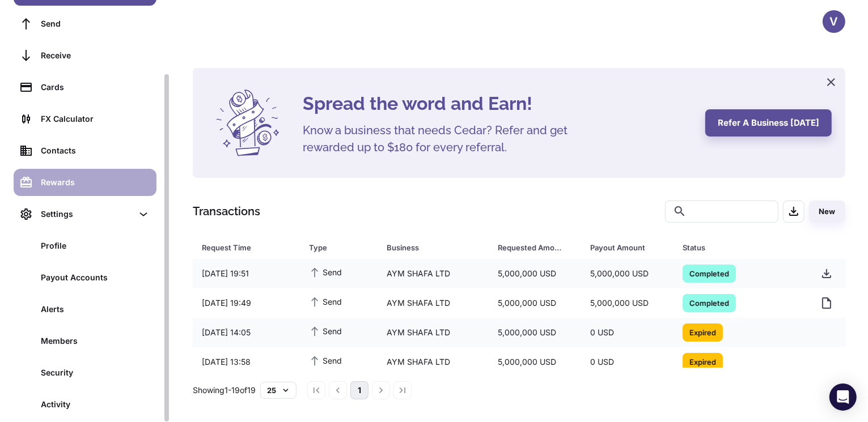 The height and width of the screenshot is (422, 868). What do you see at coordinates (95, 151) in the screenshot?
I see `div: Contacts` at bounding box center [95, 151].